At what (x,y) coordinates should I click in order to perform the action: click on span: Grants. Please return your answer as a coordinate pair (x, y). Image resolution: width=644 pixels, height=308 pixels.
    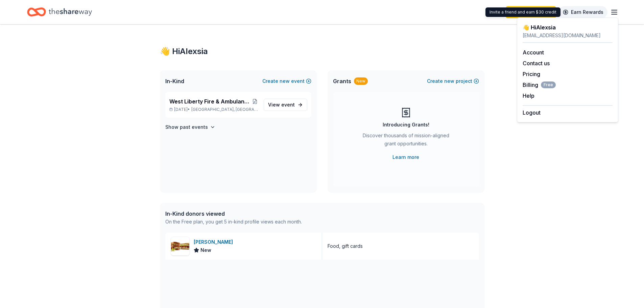
    Looking at the image, I should click on (342, 81).